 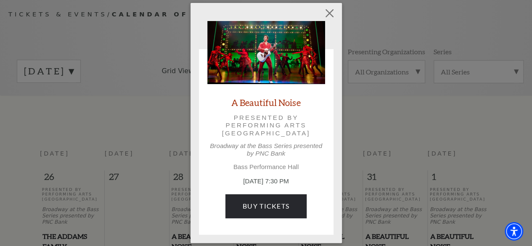 I want to click on p: Bass Performance Hall, so click(x=266, y=167).